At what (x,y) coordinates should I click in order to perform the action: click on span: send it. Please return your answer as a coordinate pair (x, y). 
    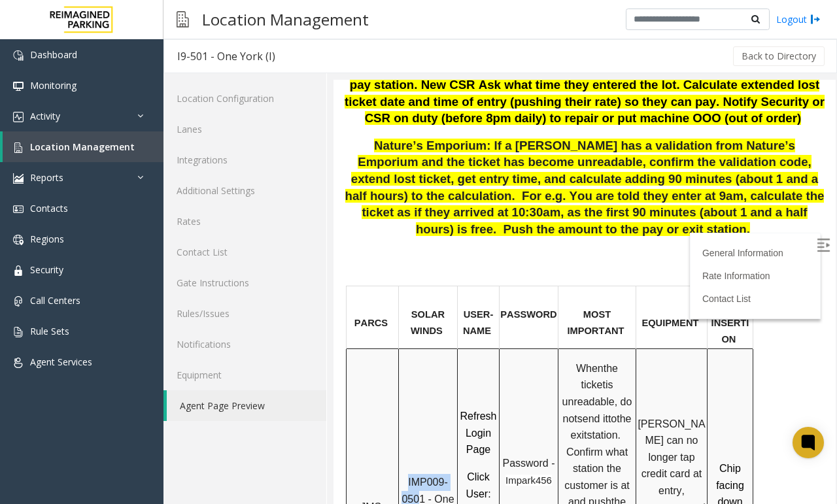
    Looking at the image, I should click on (259, 338).